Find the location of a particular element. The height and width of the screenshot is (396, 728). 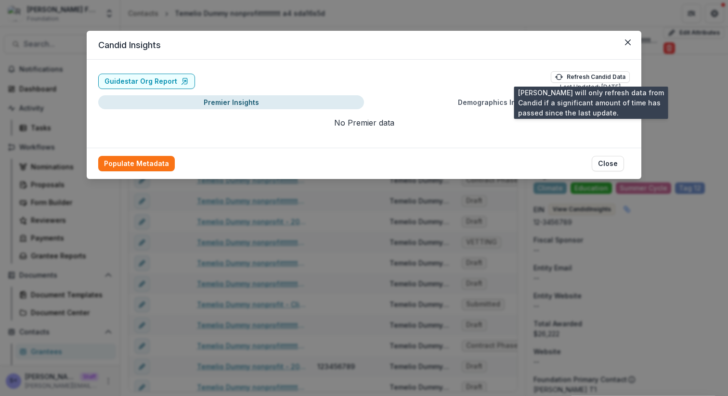

header: Candid Insights is located at coordinates (364, 45).